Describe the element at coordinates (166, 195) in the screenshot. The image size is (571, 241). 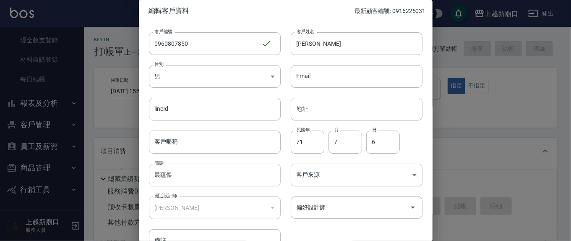
I see `label: 最近設計師` at that location.